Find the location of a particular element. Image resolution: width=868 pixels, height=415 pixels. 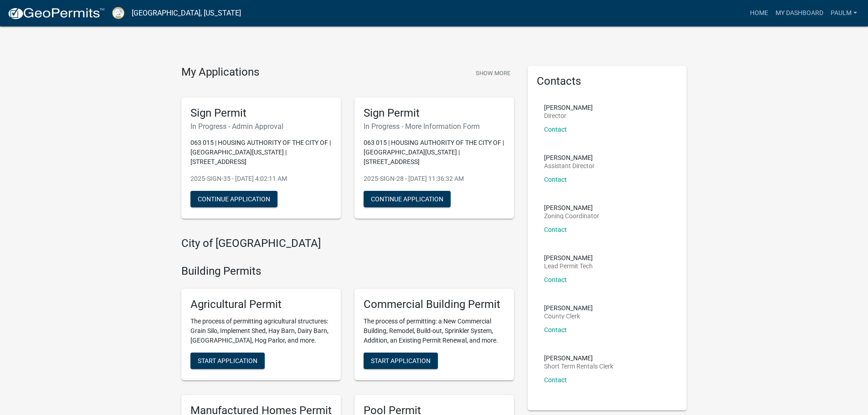

img: Putnam County, Georgia is located at coordinates (118, 13).